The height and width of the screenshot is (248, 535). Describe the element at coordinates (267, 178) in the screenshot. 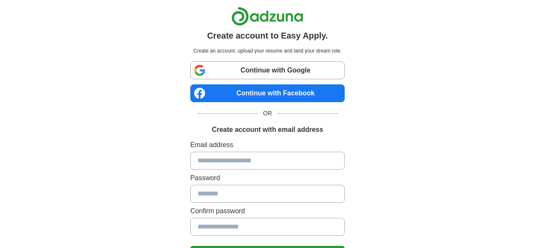

I see `label: Password` at that location.